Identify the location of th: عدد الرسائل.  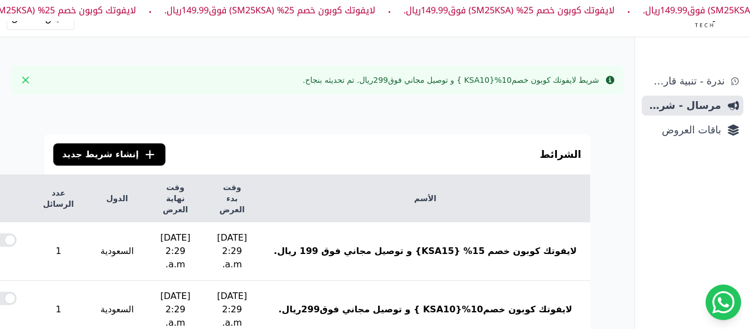
(59, 198).